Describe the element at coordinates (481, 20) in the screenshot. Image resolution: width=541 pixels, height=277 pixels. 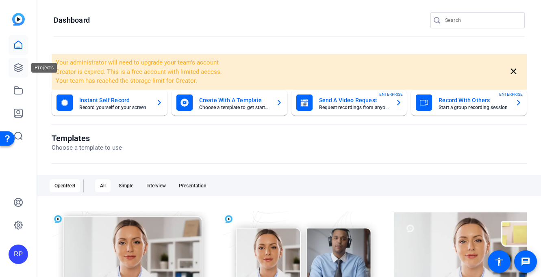
I see `input: Search` at that location.